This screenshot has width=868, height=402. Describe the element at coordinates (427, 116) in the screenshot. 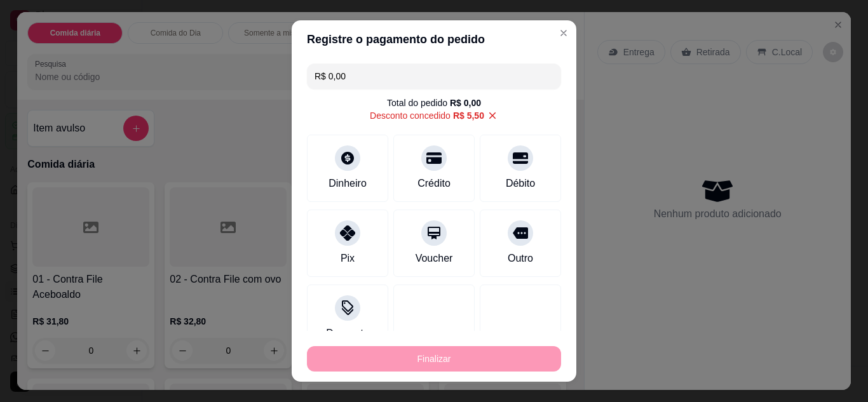

I see `div: Desconto concedido` at that location.